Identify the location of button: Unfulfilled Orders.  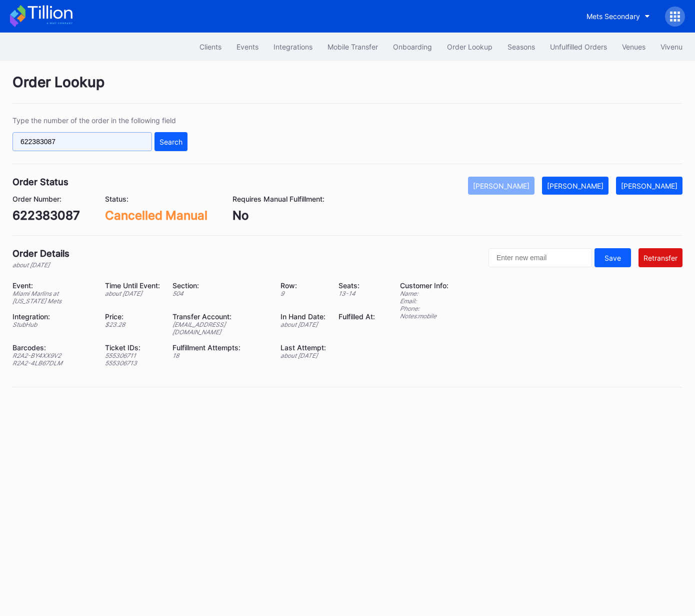
(578, 46).